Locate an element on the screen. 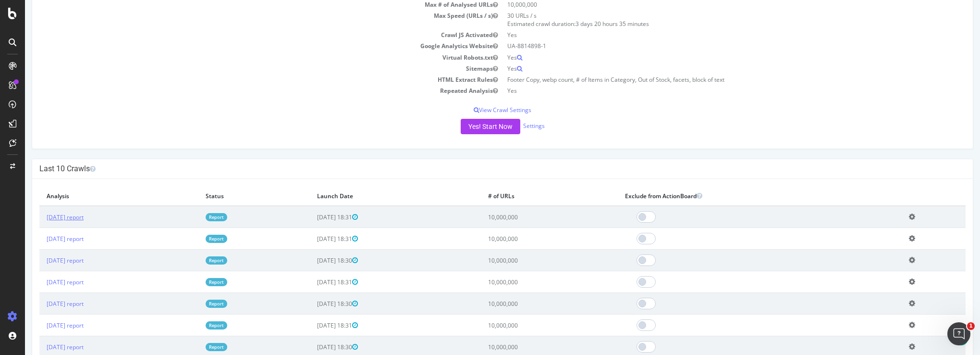 Image resolution: width=980 pixels, height=355 pixels. td: Crawl JS Activated is located at coordinates (246, 34).